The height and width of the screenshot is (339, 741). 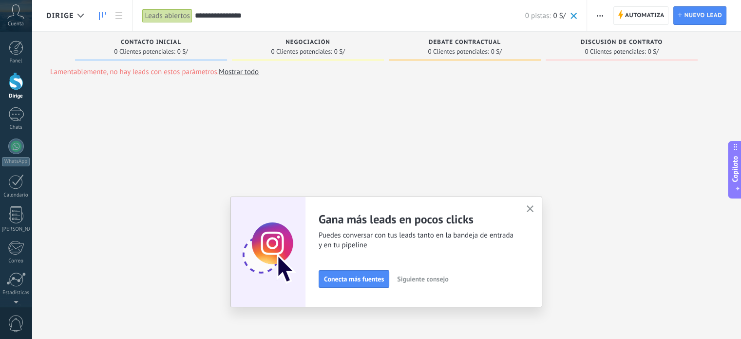 What do you see at coordinates (308, 43) in the screenshot?
I see `div: Negociación` at bounding box center [308, 43].